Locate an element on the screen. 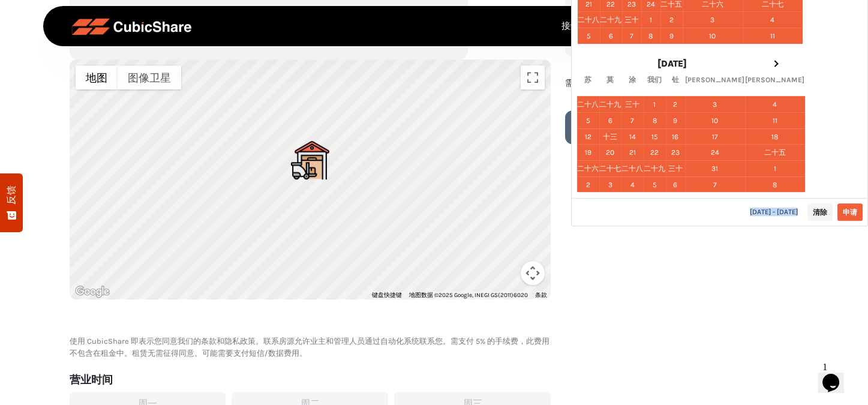 This screenshot has width=868, height=405. font: 图像卫星 is located at coordinates (149, 78).